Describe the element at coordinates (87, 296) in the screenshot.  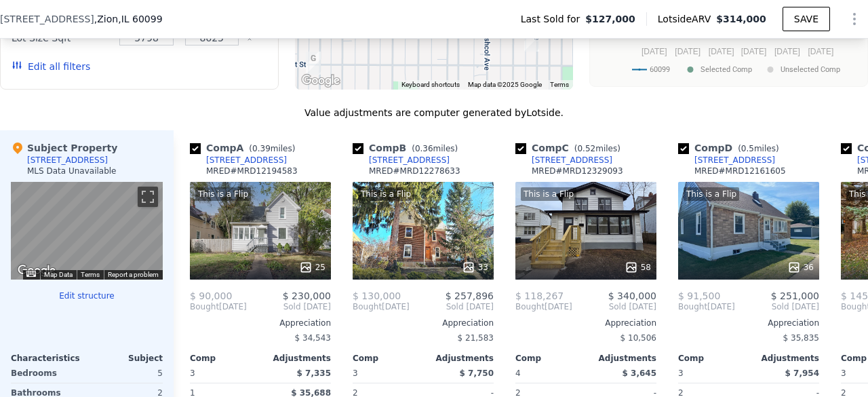
I see `button: Edit structure` at that location.